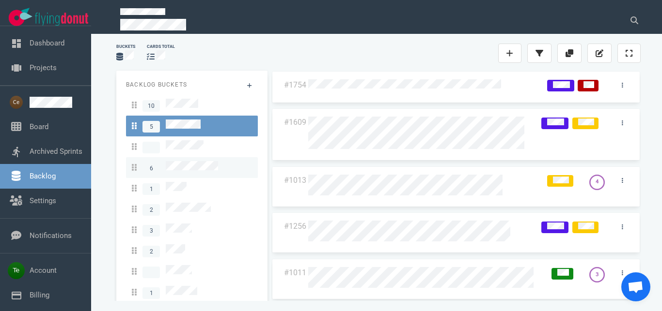 The image size is (662, 311). Describe the element at coordinates (47, 43) in the screenshot. I see `a: Dashboard` at that location.